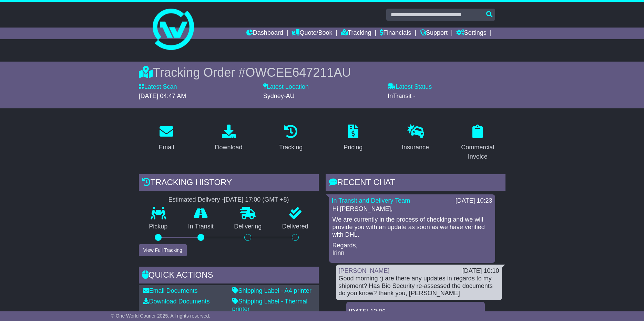 Image resolution: width=644 pixels, height=321 pixels. Describe the element at coordinates (279, 96) in the screenshot. I see `span: Sydney-AU` at that location.